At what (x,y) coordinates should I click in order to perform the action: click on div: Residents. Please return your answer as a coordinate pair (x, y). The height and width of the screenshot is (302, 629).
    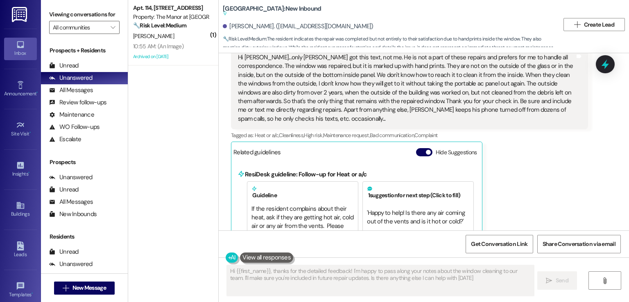
    Looking at the image, I should click on (84, 237).